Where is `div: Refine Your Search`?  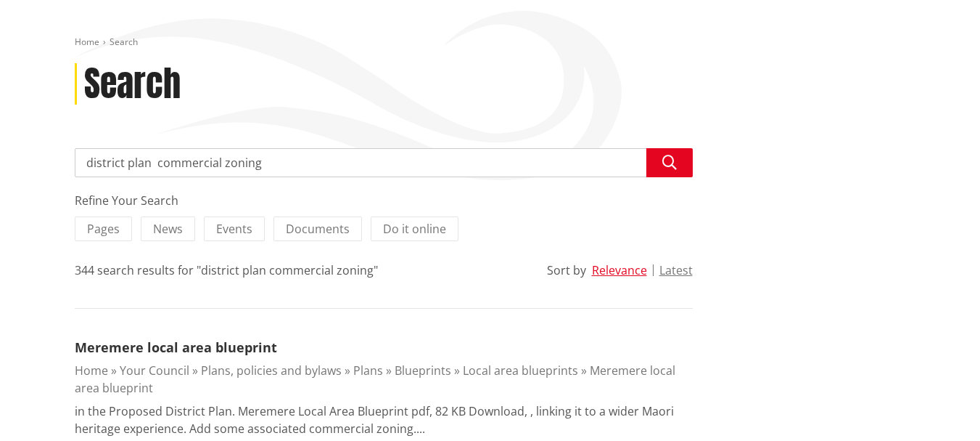 div: Refine Your Search is located at coordinates (384, 200).